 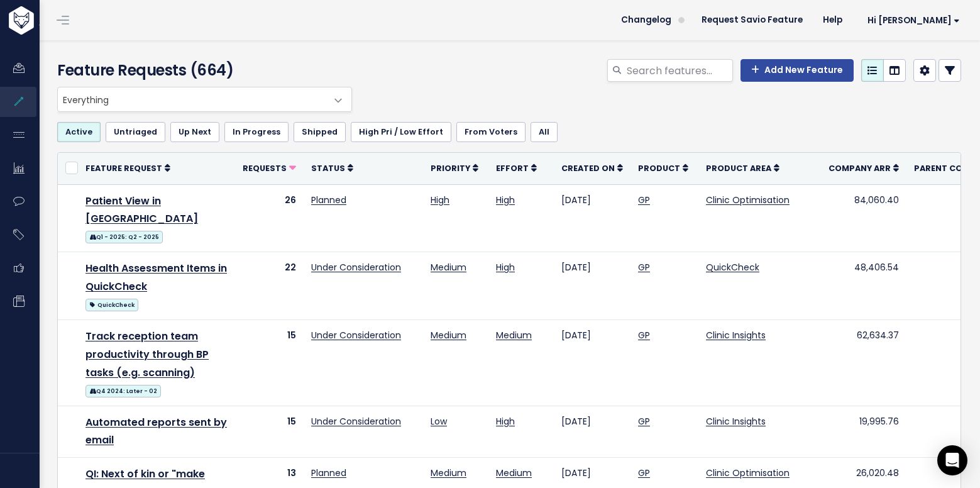 I want to click on a: Add New Feature, so click(x=798, y=70).